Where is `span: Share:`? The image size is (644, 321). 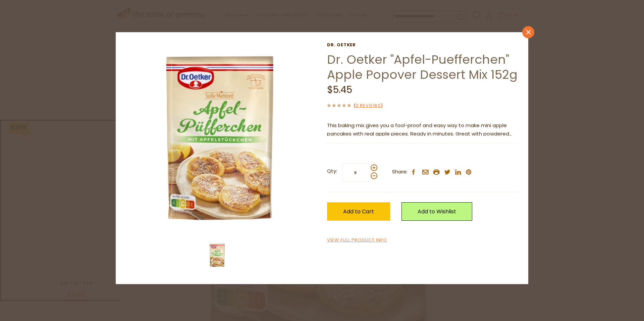 span: Share: is located at coordinates (400, 172).